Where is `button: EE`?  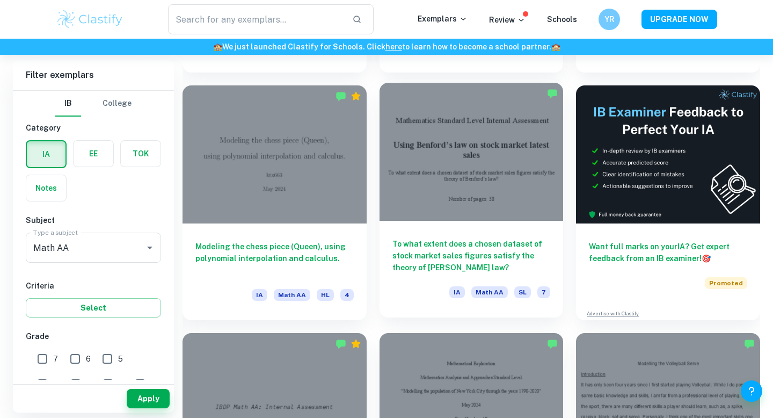 button: EE is located at coordinates (93, 153).